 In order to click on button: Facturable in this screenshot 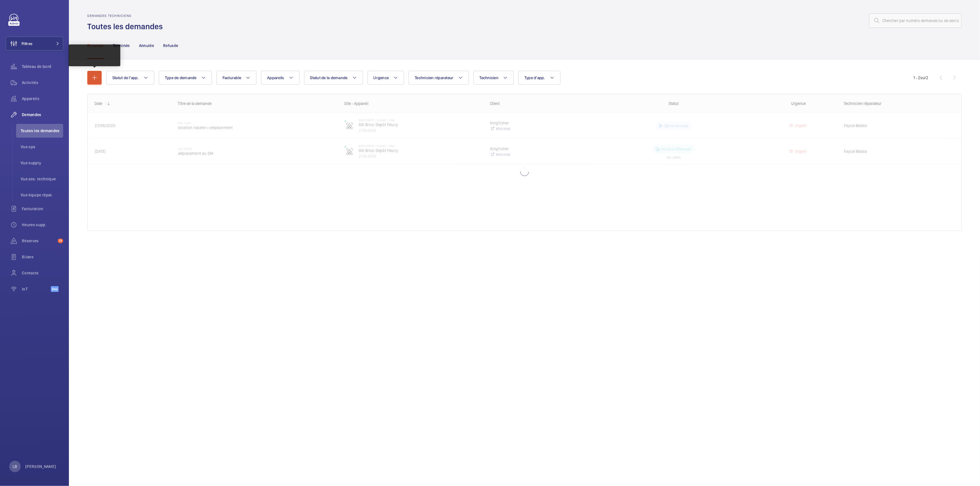, I will do `click(236, 78)`.